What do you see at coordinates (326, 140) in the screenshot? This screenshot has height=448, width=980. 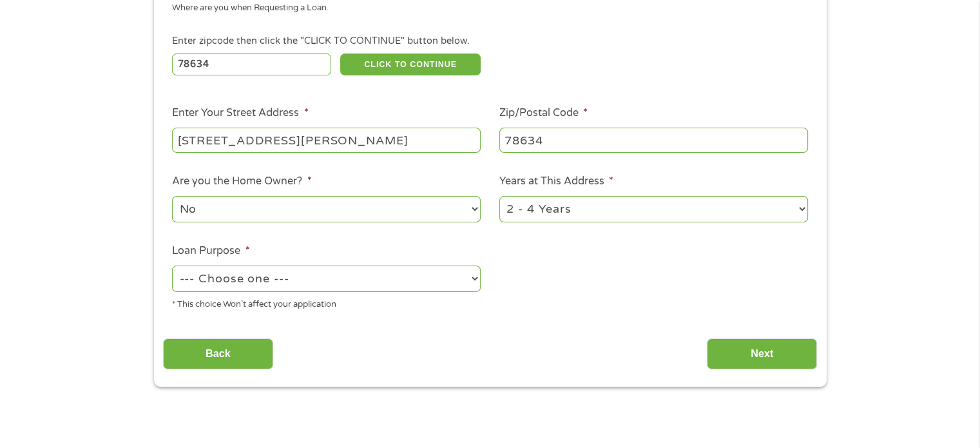 I see `input: 1 Main Street` at bounding box center [326, 140].